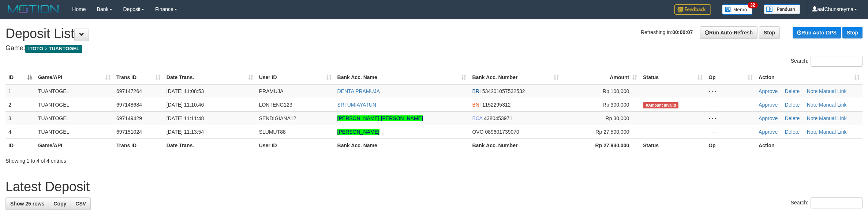 This screenshot has height=211, width=868. What do you see at coordinates (129, 131) in the screenshot?
I see `span: 697151024` at bounding box center [129, 131].